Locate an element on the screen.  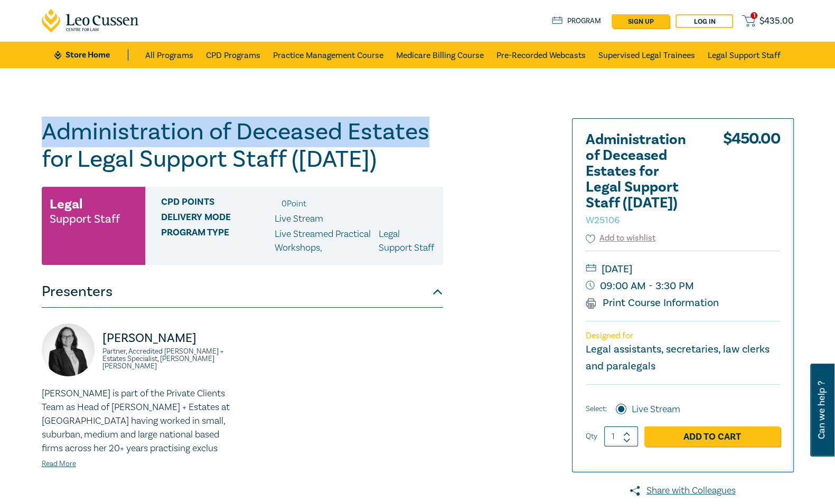
button: Presenters is located at coordinates (243, 292).